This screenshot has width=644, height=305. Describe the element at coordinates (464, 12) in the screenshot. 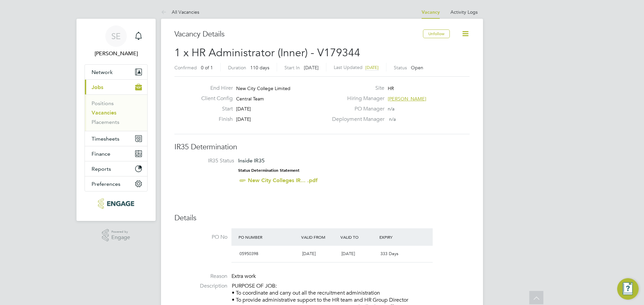

I see `a: Activity Logs` at that location.